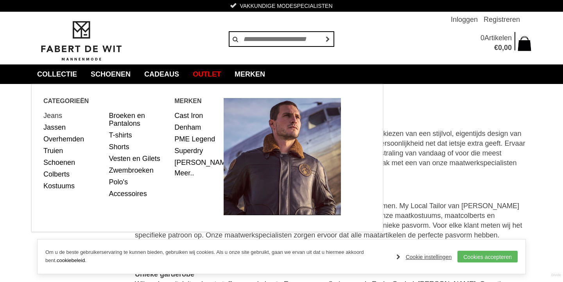 Image resolution: width=563 pixels, height=282 pixels. Describe the element at coordinates (139, 120) in the screenshot. I see `a: Broeken en Pantalons` at that location.